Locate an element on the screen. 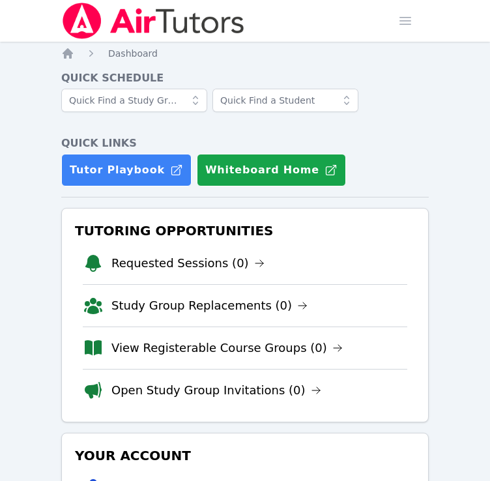 The height and width of the screenshot is (481, 490). a: Requested Sessions (0) is located at coordinates (188, 263).